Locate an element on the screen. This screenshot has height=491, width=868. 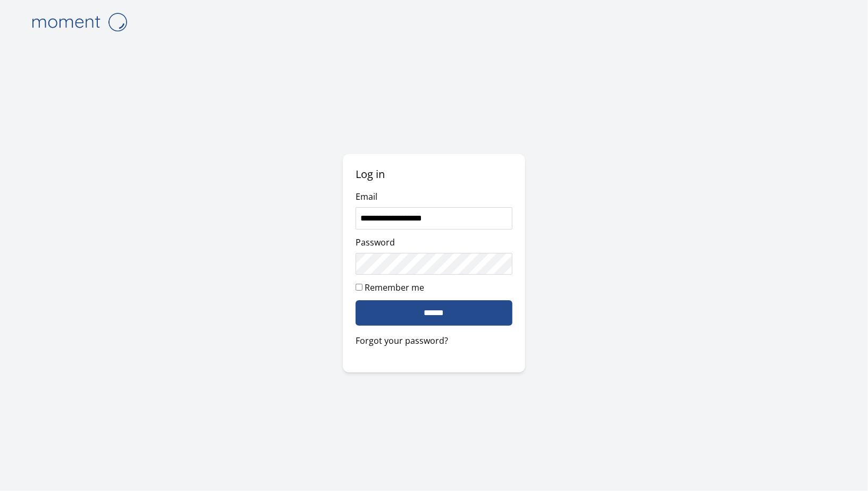
h2: Log in is located at coordinates (434, 174).